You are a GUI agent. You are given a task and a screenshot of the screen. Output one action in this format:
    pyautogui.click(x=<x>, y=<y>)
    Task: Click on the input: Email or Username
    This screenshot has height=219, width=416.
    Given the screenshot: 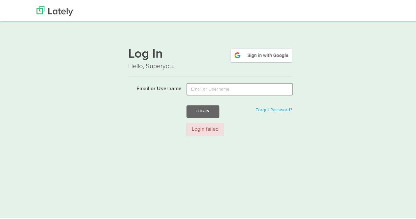 What is the action you would take?
    pyautogui.click(x=240, y=88)
    